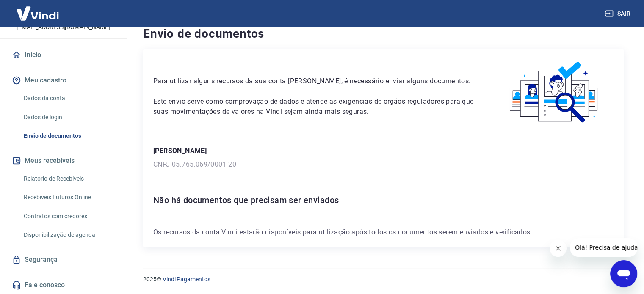 The width and height of the screenshot is (644, 294). What do you see at coordinates (554, 92) in the screenshot?
I see `img: waiting_documents.41d9841a9773e5fdf392cede4d13b617.svg` at bounding box center [554, 92].